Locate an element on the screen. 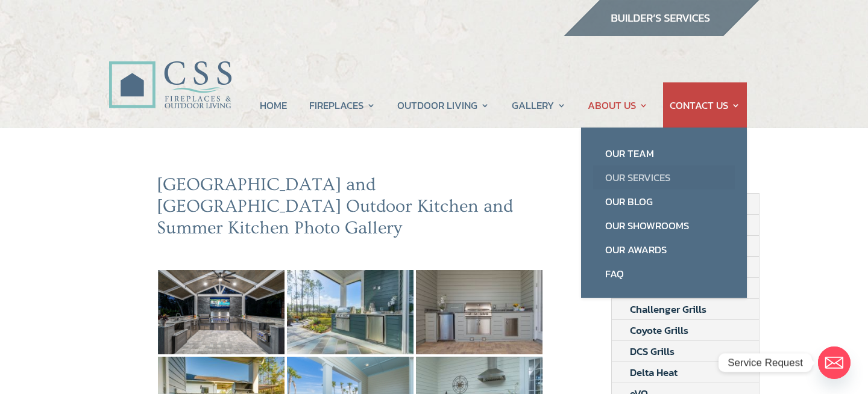 This screenshot has height=394, width=868. img: 30 is located at coordinates (222, 312).